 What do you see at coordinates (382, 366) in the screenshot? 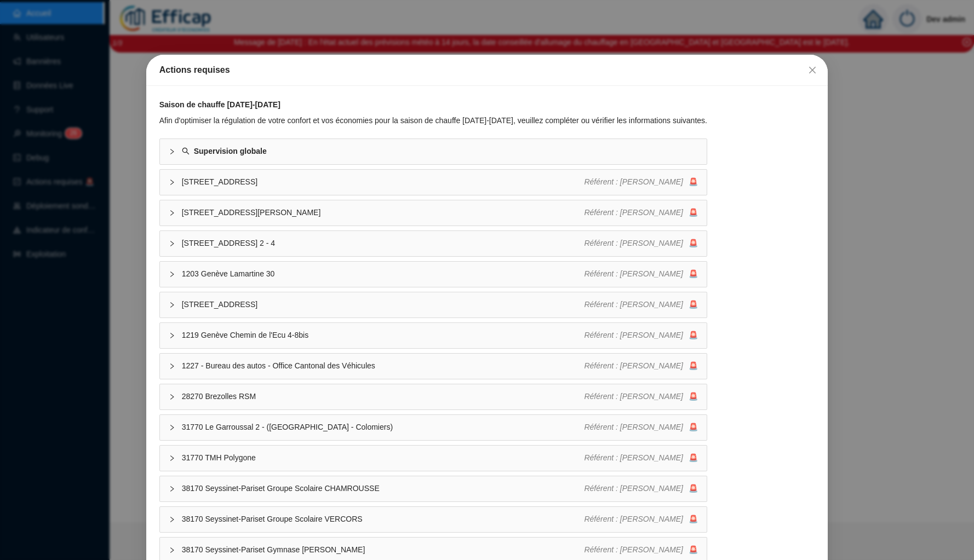
I see `span: 1227 - Bureau des autos - Office Cantonal des Véhicules` at bounding box center [382, 366].